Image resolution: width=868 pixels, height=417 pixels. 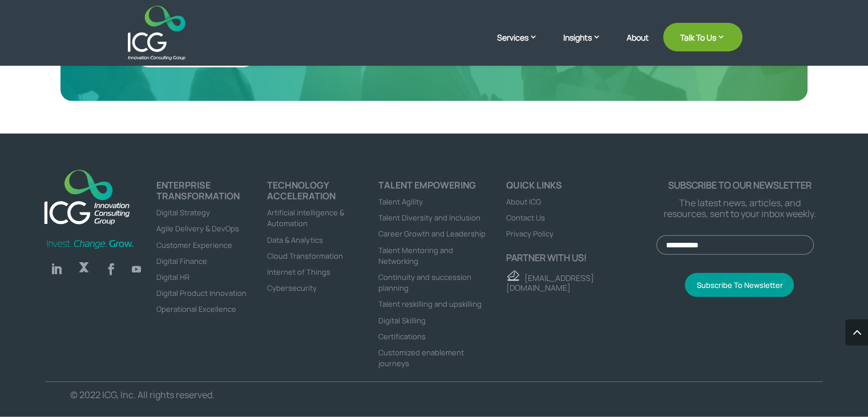 I want to click on a: About ICG, so click(x=524, y=201).